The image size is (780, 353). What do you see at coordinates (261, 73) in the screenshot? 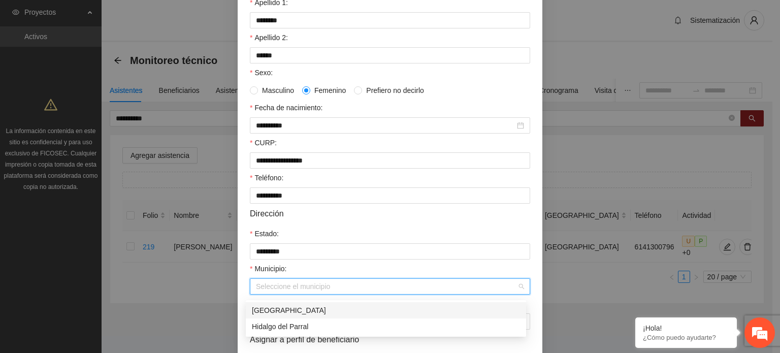
I see `label: Sexo:` at bounding box center [261, 73].